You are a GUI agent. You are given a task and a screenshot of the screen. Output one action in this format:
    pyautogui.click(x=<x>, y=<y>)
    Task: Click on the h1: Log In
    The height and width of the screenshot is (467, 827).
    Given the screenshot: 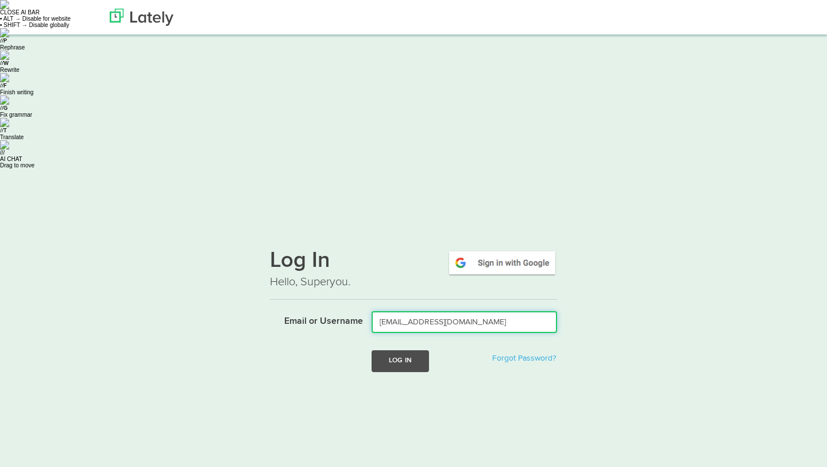 What is the action you would take?
    pyautogui.click(x=414, y=261)
    